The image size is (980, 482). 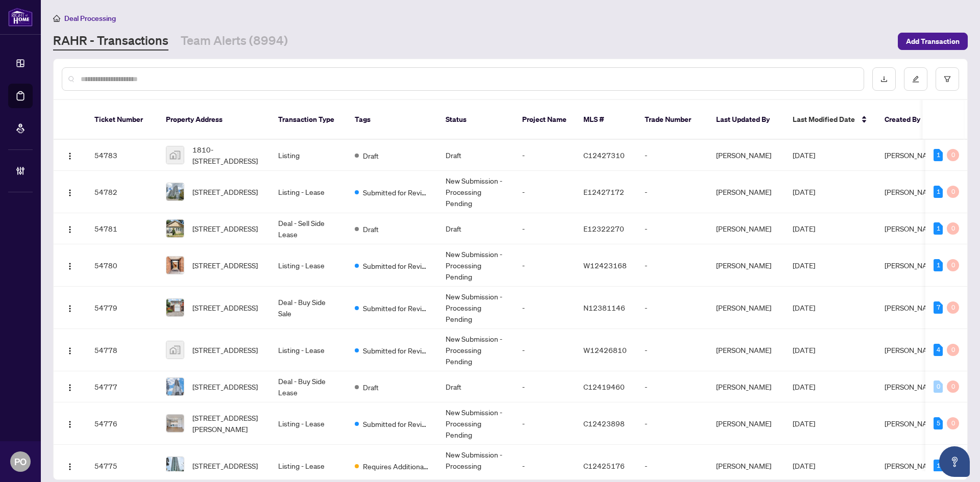 What do you see at coordinates (122, 192) in the screenshot?
I see `td: 54782` at bounding box center [122, 192].